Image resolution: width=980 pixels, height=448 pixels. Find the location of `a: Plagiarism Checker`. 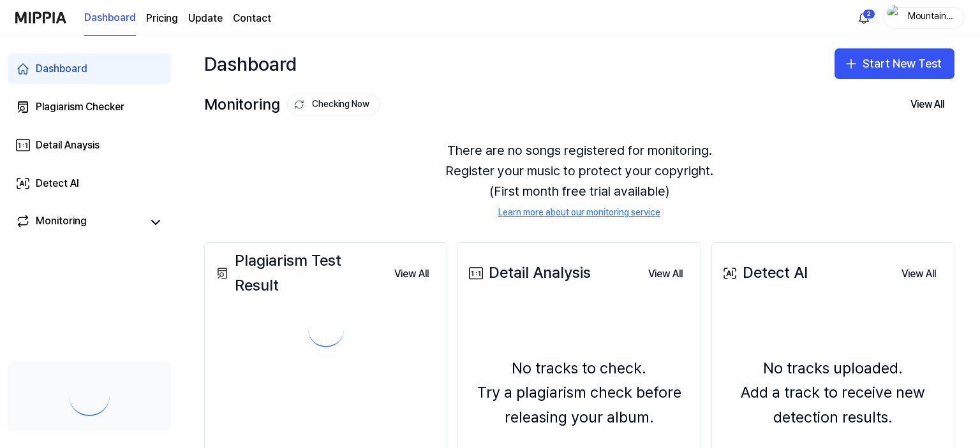

a: Plagiarism Checker is located at coordinates (89, 107).